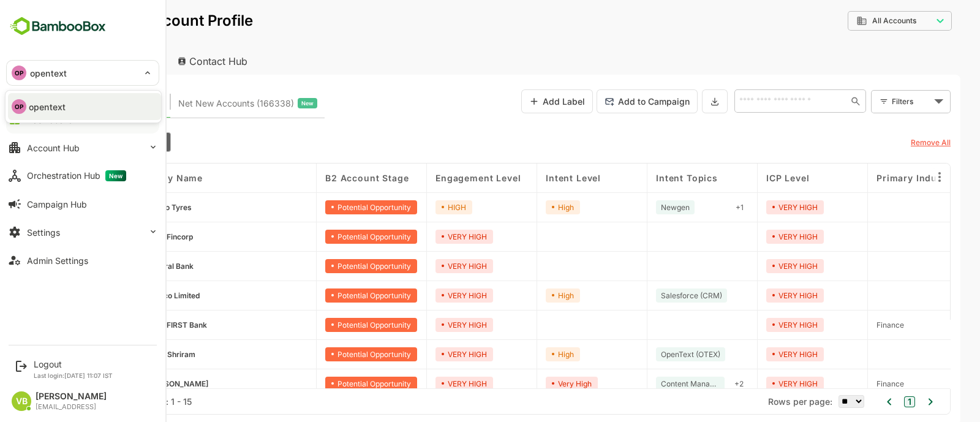 The width and height of the screenshot is (980, 422). Describe the element at coordinates (31, 21) in the screenshot. I see `button: back` at that location.